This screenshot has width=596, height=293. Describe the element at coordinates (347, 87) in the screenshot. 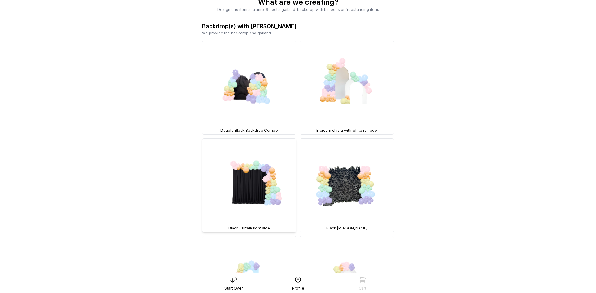

I see `img: BKD, 3 Sizes, B cream chiara with white rainbow` at that location.